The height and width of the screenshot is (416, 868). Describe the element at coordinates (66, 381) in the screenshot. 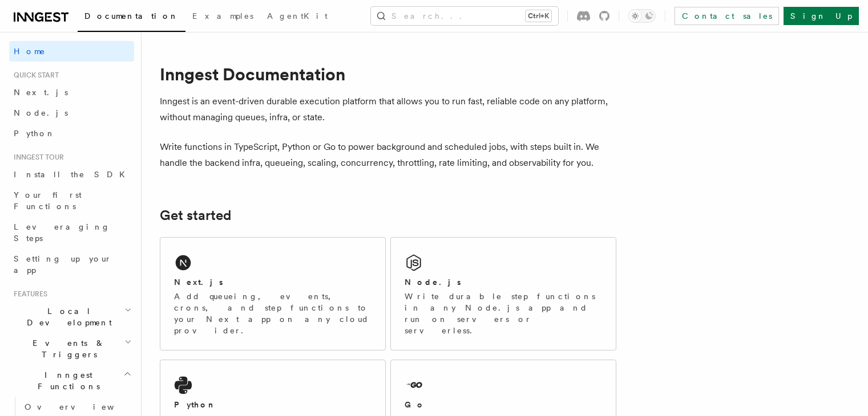

I see `span: Inngest Functions` at that location.